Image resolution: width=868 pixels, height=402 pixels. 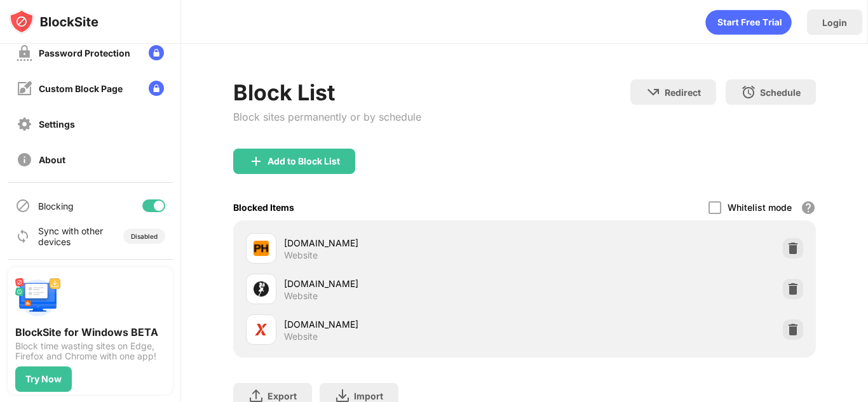 What do you see at coordinates (90, 351) in the screenshot?
I see `div: Block time wasting sites on Edge, Firefox and Chrome with one app!` at bounding box center [90, 351].